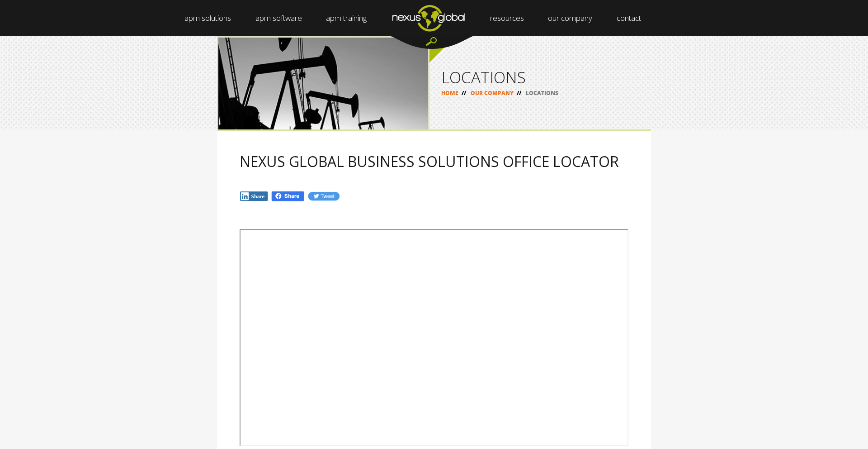 The height and width of the screenshot is (449, 868). What do you see at coordinates (324, 196) in the screenshot?
I see `img: Tw.jpg` at bounding box center [324, 196].